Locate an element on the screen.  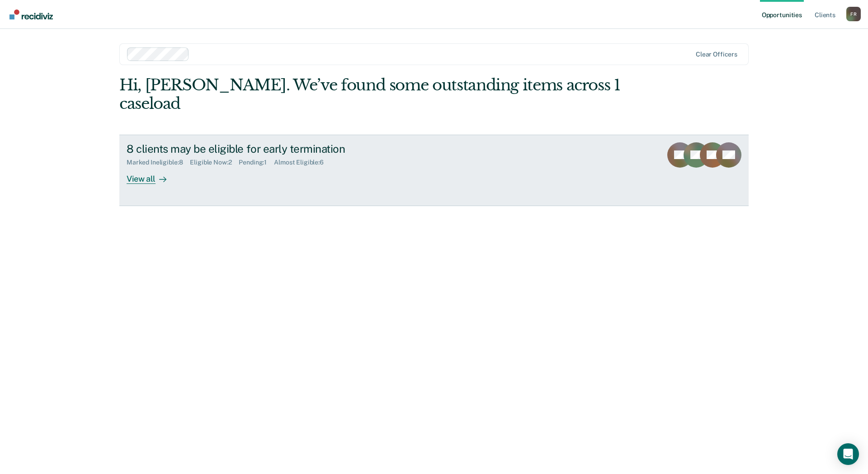
div: 8 clients may be eligible for early termination is located at coordinates (285, 149).